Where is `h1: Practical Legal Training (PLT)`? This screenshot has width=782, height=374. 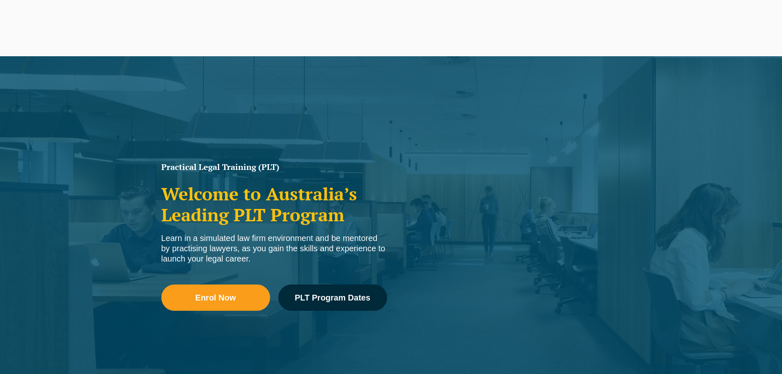
h1: Practical Legal Training (PLT) is located at coordinates (274, 167).